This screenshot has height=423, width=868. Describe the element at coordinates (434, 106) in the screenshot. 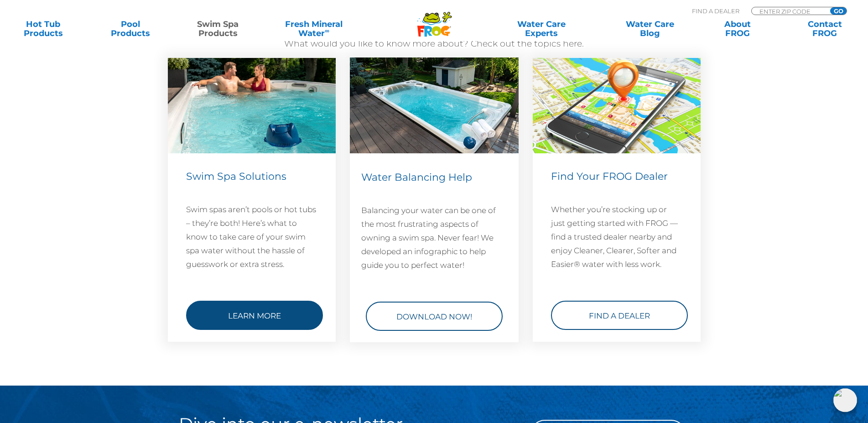

I see `img: water-balancing-help-swim-spa` at that location.